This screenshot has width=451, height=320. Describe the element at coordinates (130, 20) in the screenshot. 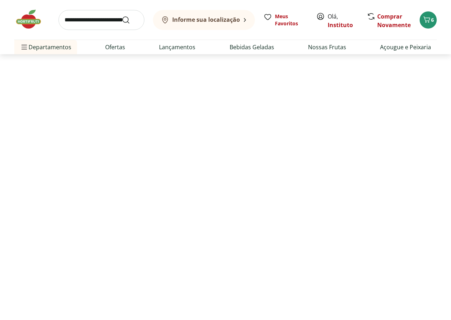

I see `button: Submit Search` at that location.